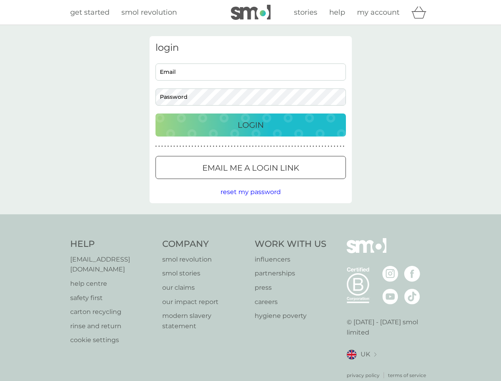 Image resolution: width=501 pixels, height=381 pixels. Describe the element at coordinates (112, 284) in the screenshot. I see `a: help centre` at that location.